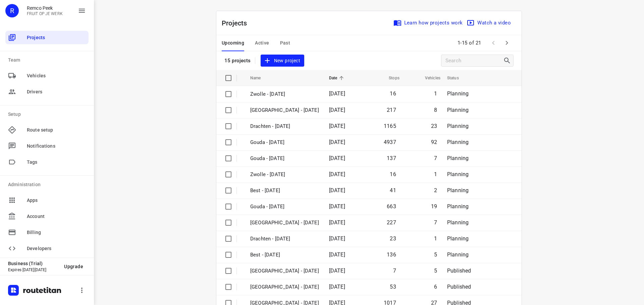 This screenshot has height=305, width=644. What do you see at coordinates (33, 264) in the screenshot?
I see `p: Business (Trial)` at bounding box center [33, 264].